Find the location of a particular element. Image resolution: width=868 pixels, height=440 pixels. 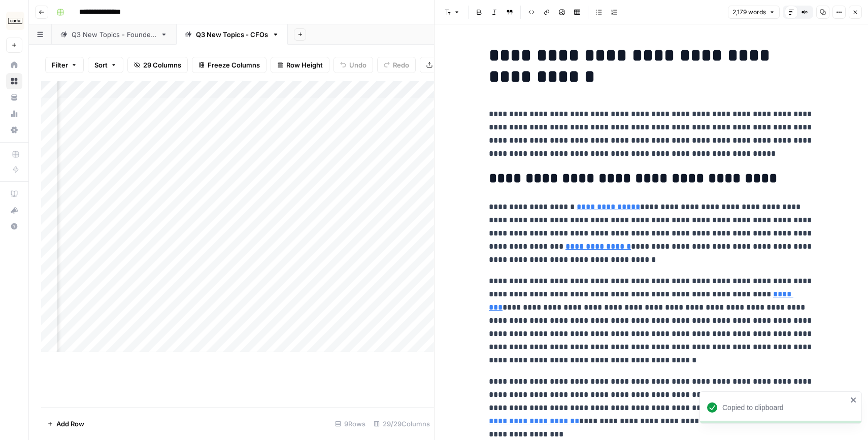

div: Copied to clipboard is located at coordinates (785, 407).